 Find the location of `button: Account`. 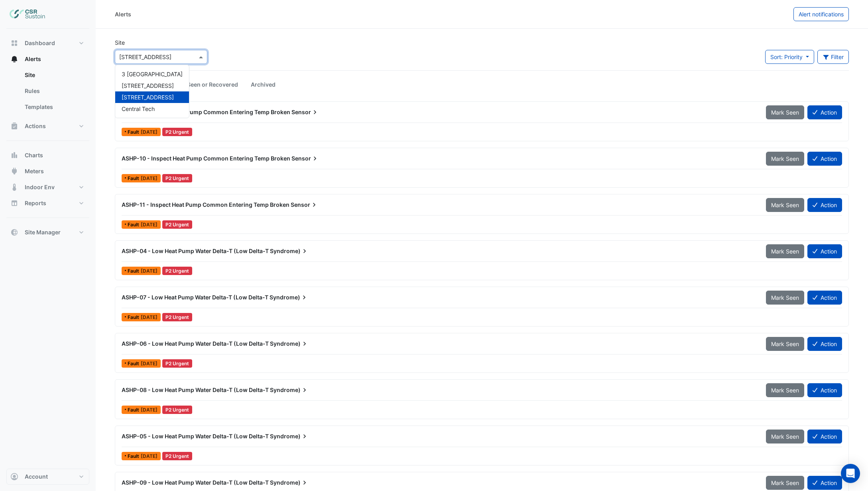

button: Account is located at coordinates (48, 476).